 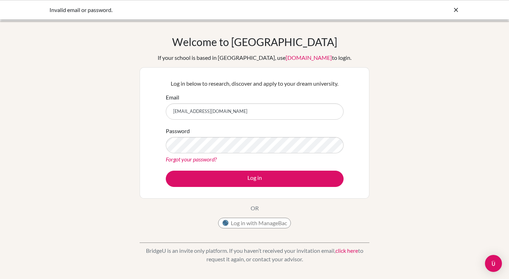 I want to click on p: Log in below to research, discover and apply to your dream university., so click(x=255, y=83).